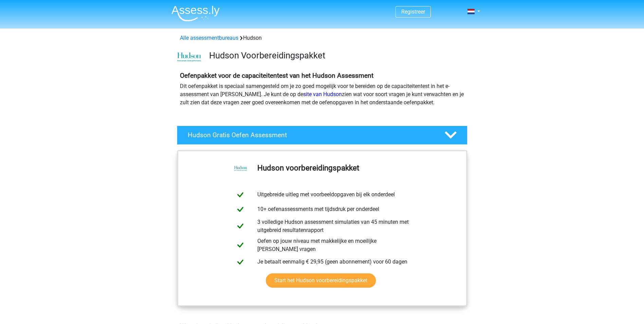 The height and width of the screenshot is (324, 644). Describe the element at coordinates (322, 38) in the screenshot. I see `div: Hudson` at that location.